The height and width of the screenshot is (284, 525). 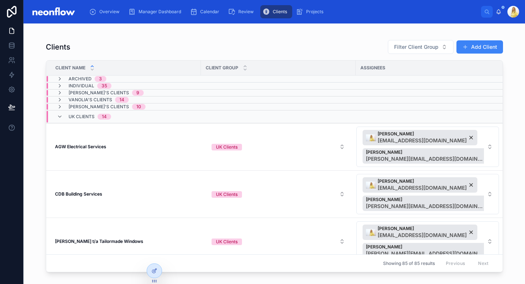 What do you see at coordinates (479, 47) in the screenshot?
I see `button: Add Client` at bounding box center [479, 47].